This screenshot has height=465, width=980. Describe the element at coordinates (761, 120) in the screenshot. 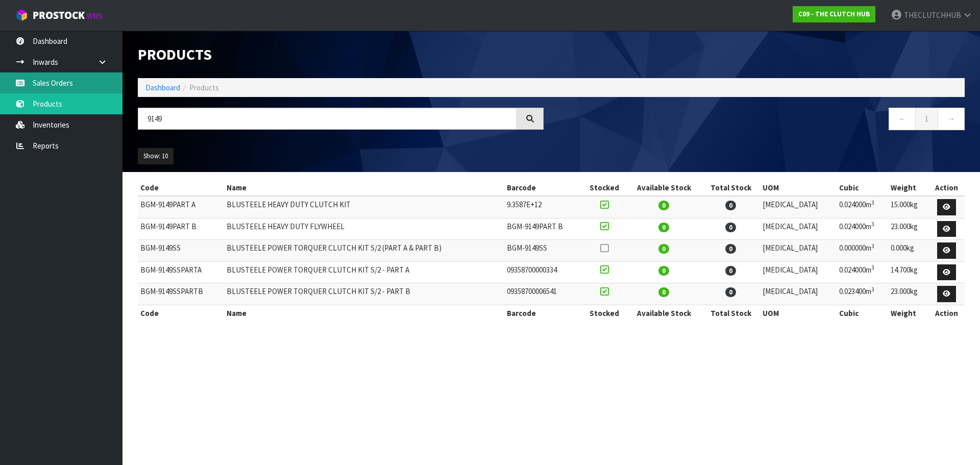

I see `nav: Page navigation` at that location.